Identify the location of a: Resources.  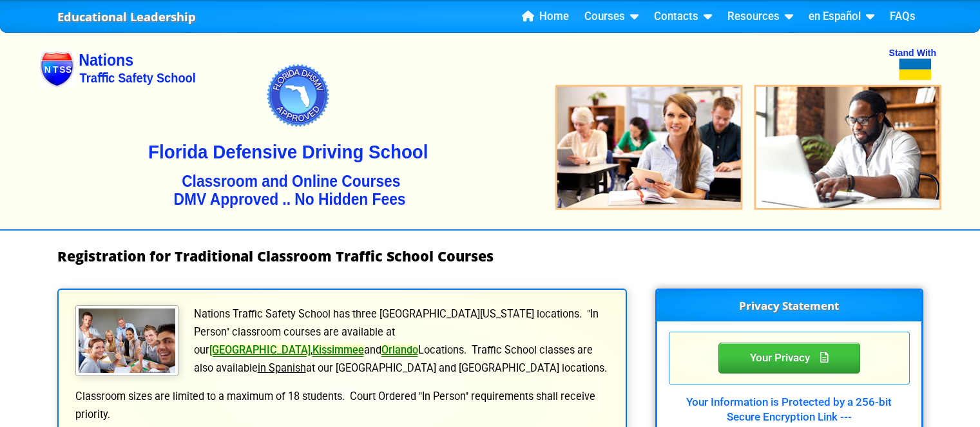
(760, 16).